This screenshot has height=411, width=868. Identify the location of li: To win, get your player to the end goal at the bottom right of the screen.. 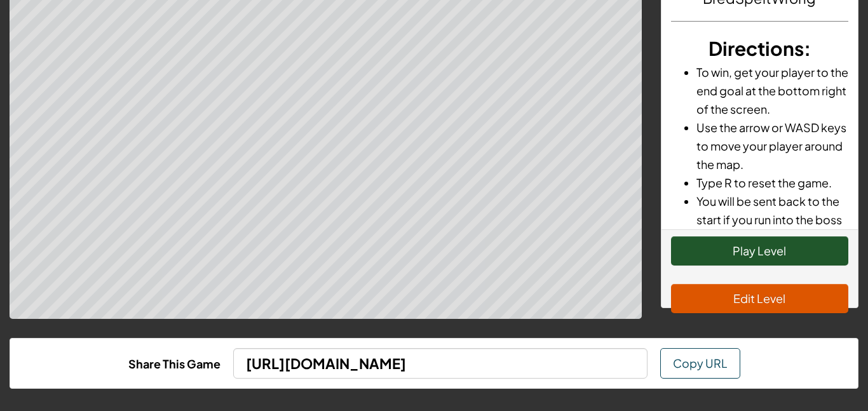
(773, 90).